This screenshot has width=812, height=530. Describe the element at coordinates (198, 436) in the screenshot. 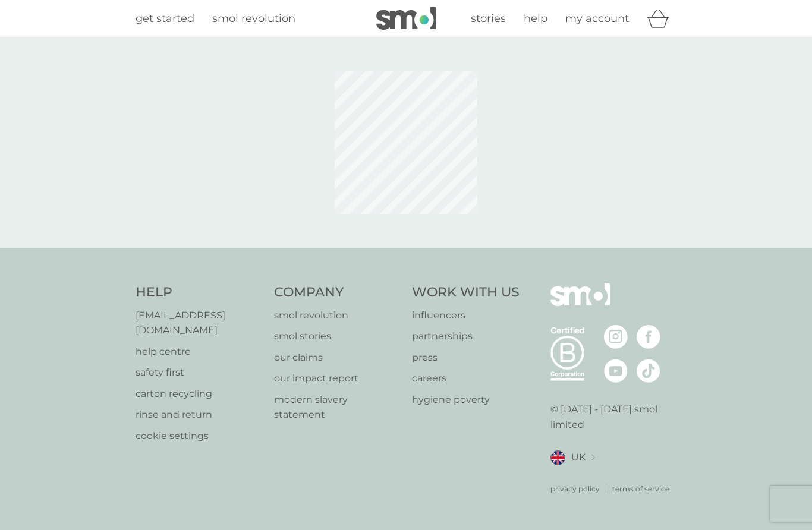

I see `p: cookie settings` at that location.